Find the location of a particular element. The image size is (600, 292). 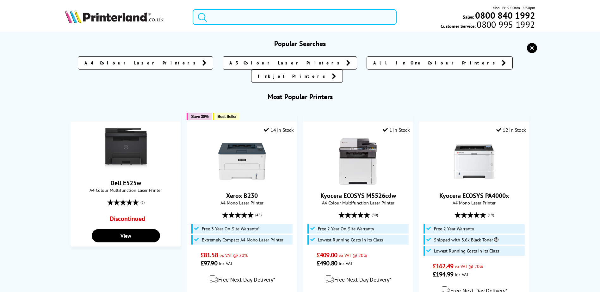

div: 14 In Stock is located at coordinates (279, 130).